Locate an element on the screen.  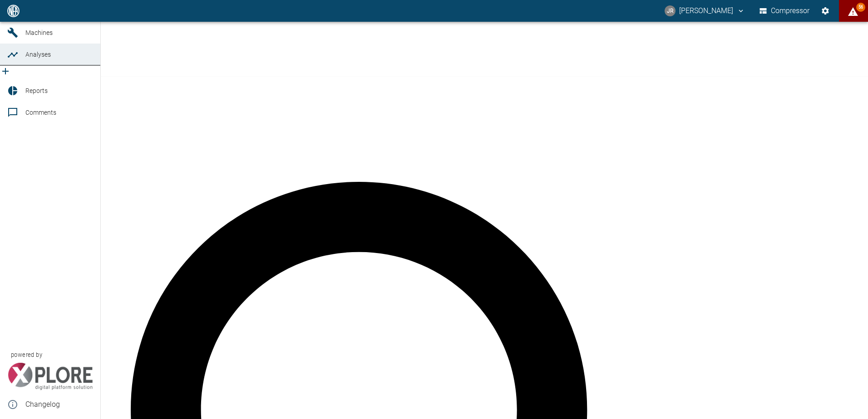
button: Settings is located at coordinates (825, 11).